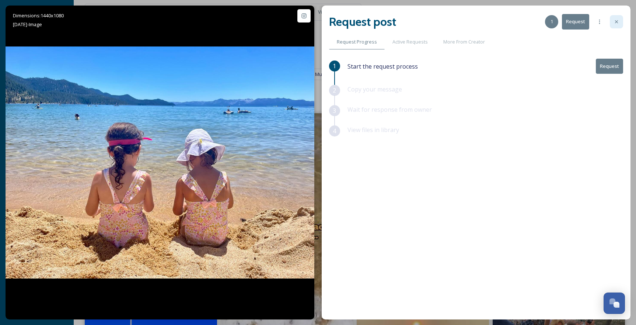 This screenshot has width=636, height=325. I want to click on h2: Request post, so click(363, 22).